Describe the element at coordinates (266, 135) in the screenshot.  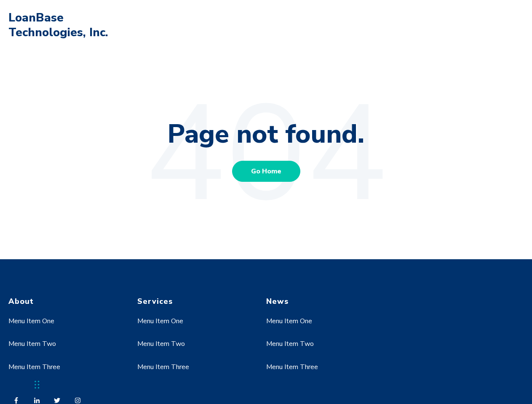
I see `h1: Page not found.` at that location.